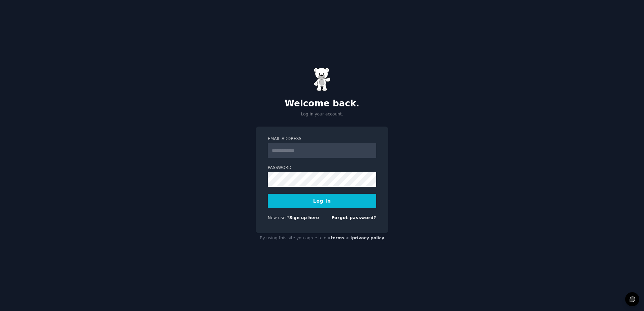 The image size is (644, 311). I want to click on label: Password, so click(322, 168).